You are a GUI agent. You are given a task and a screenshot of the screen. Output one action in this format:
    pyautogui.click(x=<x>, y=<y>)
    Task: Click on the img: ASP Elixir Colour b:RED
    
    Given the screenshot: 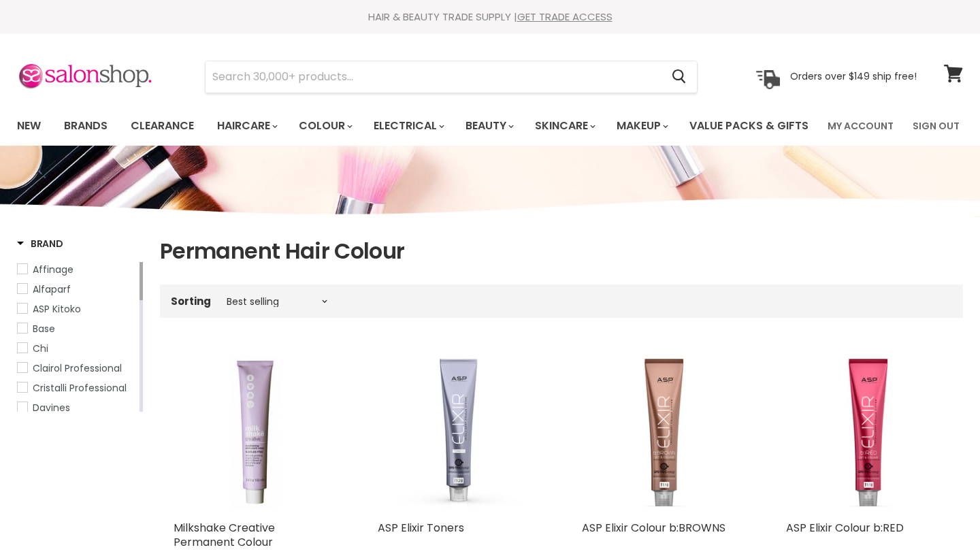 What is the action you would take?
    pyautogui.click(x=868, y=431)
    